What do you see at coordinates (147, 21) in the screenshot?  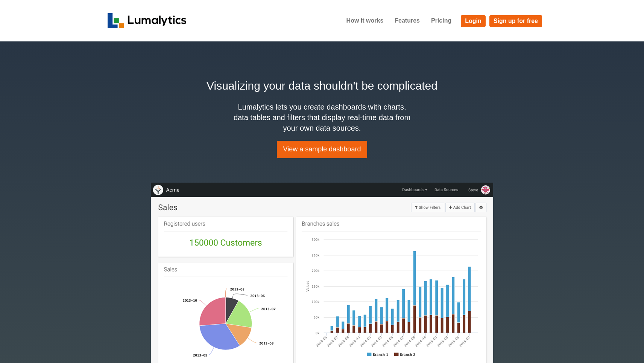 I see `img: logo_v2-f34f87db3d4d9f5311d6c47995059ad6168825a3e1eb260e01c8041e89355404.png` at bounding box center [147, 21].